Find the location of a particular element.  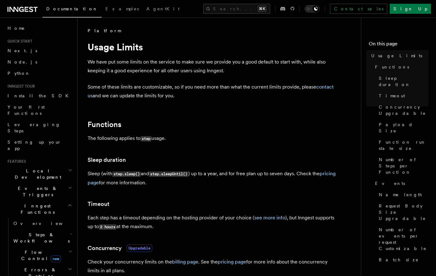

a: Overview is located at coordinates (42, 223).